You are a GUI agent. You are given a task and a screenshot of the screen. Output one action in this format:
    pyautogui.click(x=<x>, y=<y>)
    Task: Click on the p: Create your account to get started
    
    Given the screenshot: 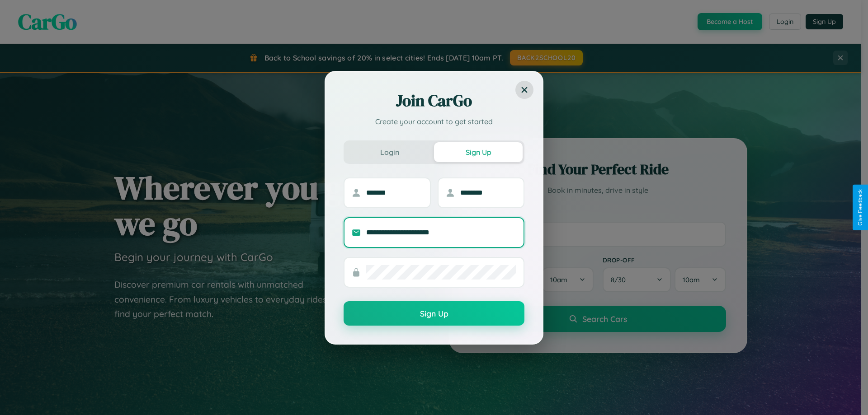 What is the action you would take?
    pyautogui.click(x=434, y=122)
    